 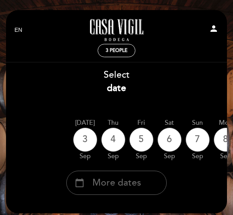 What do you see at coordinates (198, 123) in the screenshot?
I see `div: Sun` at bounding box center [198, 123].